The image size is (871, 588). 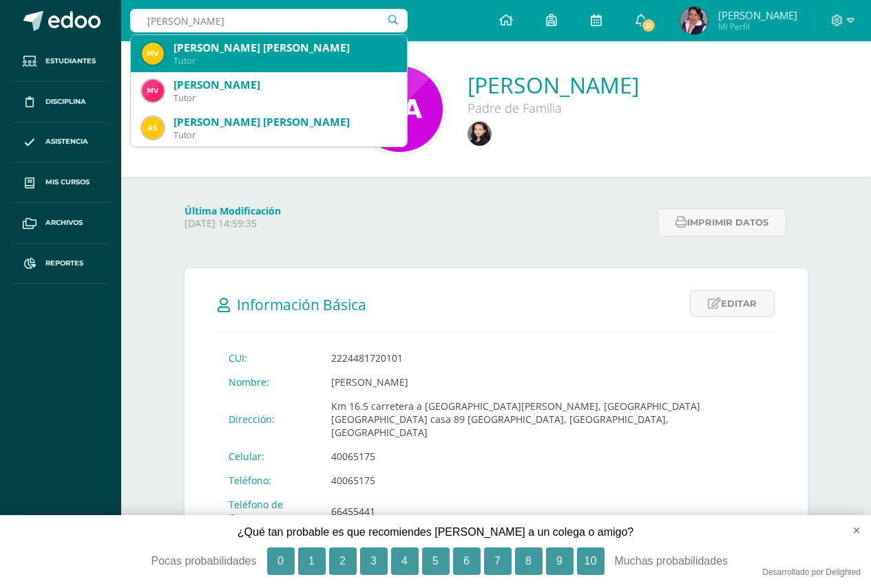 What do you see at coordinates (731, 304) in the screenshot?
I see `a: Editar` at bounding box center [731, 304].